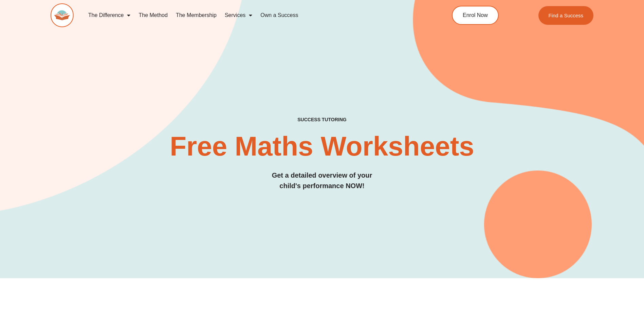  What do you see at coordinates (238, 15) in the screenshot?
I see `a: Services` at bounding box center [238, 15].